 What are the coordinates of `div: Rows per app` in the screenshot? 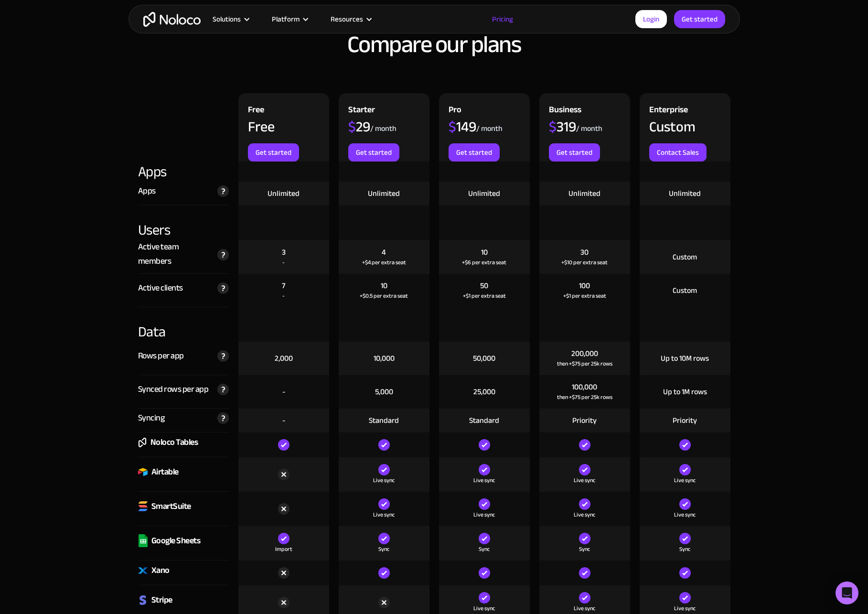 It's located at (161, 356).